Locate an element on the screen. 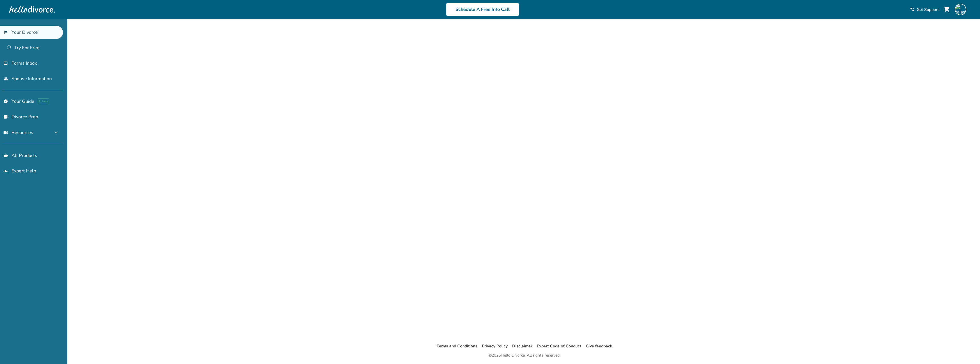 The image size is (980, 364). span: shopping_basket is located at coordinates (6, 155).